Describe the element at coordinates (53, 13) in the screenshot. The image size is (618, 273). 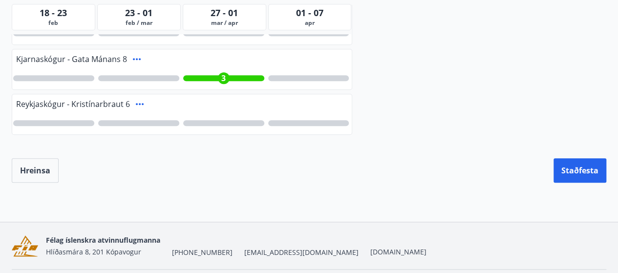
I see `span: 18 - 23` at that location.